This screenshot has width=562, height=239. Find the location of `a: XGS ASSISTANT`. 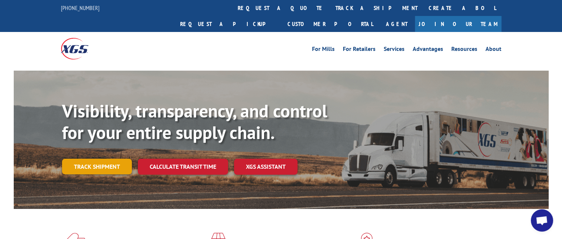

a: XGS ASSISTANT is located at coordinates (265, 166).